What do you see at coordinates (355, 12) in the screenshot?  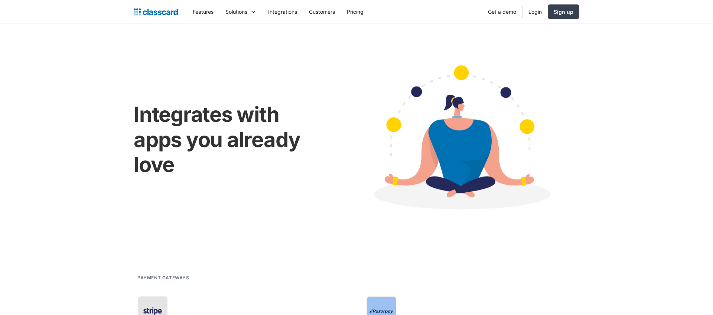 I see `a: Pricing` at bounding box center [355, 12].